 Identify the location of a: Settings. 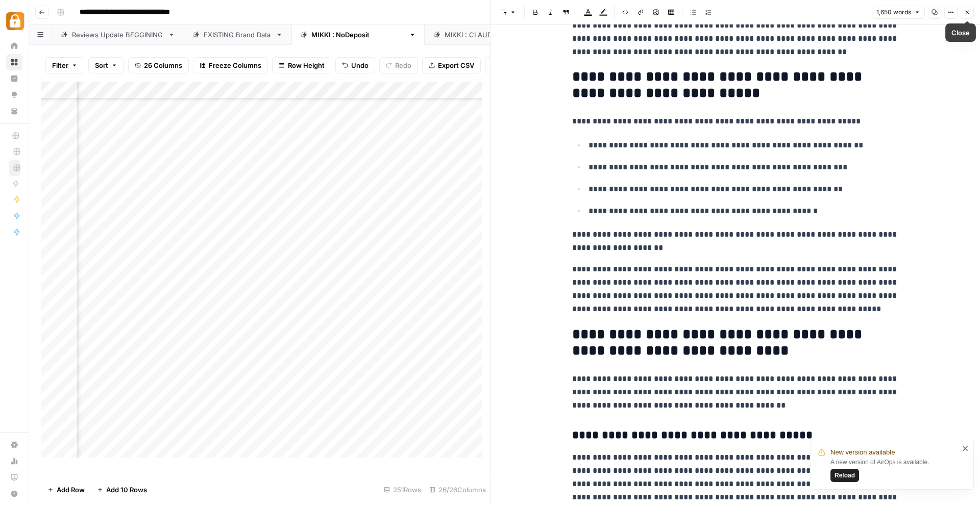
(14, 444).